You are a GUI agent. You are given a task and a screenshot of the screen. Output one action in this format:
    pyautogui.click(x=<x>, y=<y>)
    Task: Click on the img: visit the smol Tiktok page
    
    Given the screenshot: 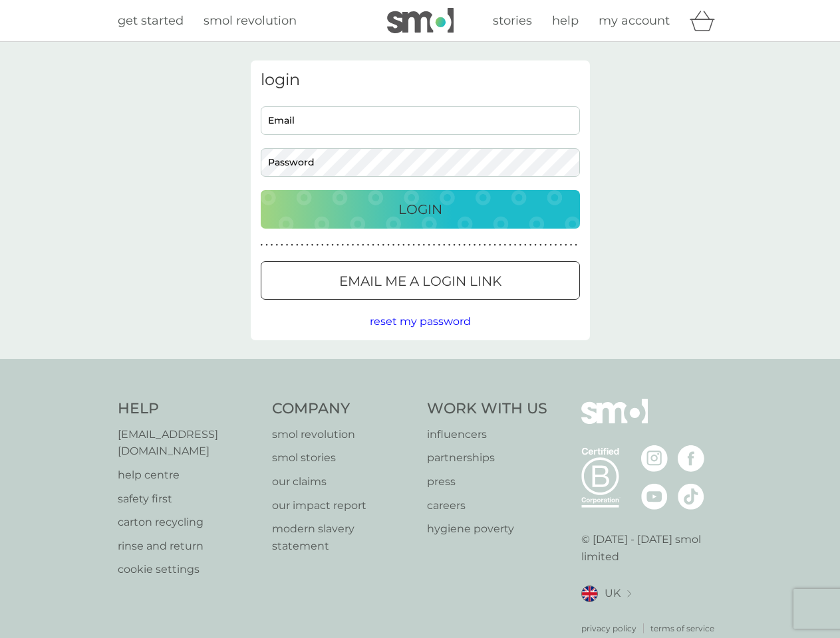 What is the action you would take?
    pyautogui.click(x=691, y=497)
    